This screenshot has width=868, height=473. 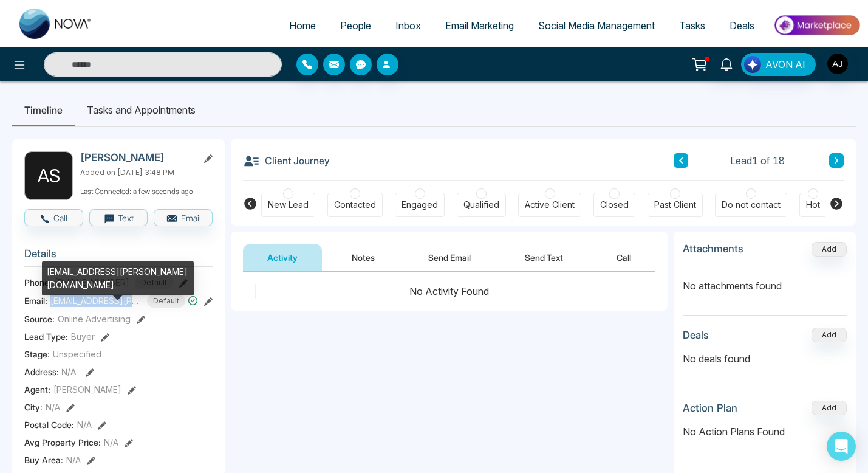 I want to click on span: Online Advertising, so click(x=94, y=319).